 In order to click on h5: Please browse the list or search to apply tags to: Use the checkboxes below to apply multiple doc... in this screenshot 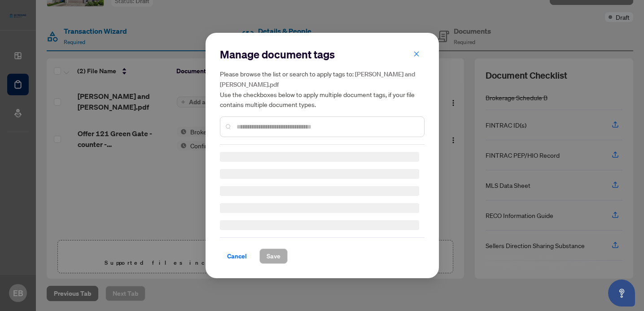, I will do `click(322, 89)`.